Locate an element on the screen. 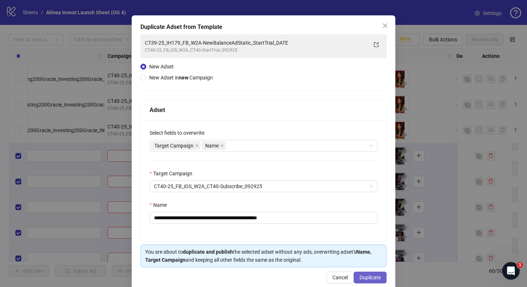 This screenshot has width=527, height=287. div: CT39-25_IH179_FB_W2A-NewBalanceAdStatic_StartTrial_DATE is located at coordinates (256, 43).